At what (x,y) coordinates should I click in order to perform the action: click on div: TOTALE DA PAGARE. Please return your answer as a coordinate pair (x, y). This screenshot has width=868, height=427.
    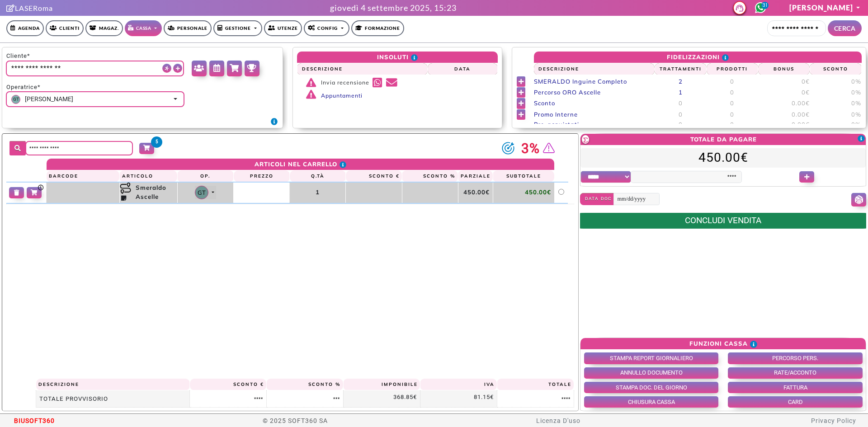
    Looking at the image, I should click on (723, 140).